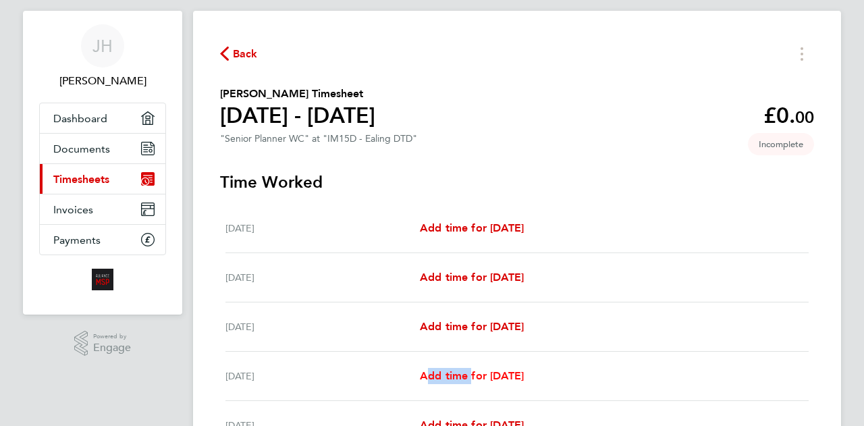 This screenshot has width=864, height=426. What do you see at coordinates (103, 118) in the screenshot?
I see `a: Dashboard` at bounding box center [103, 118].